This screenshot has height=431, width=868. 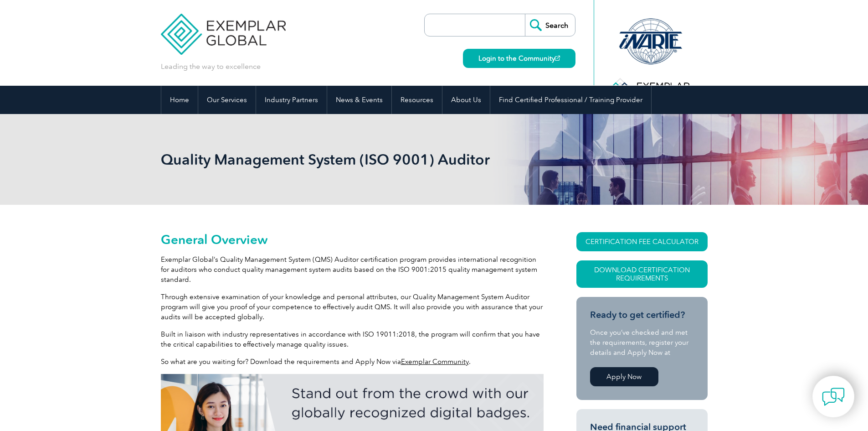 I want to click on a: Login to the Community, so click(x=519, y=58).